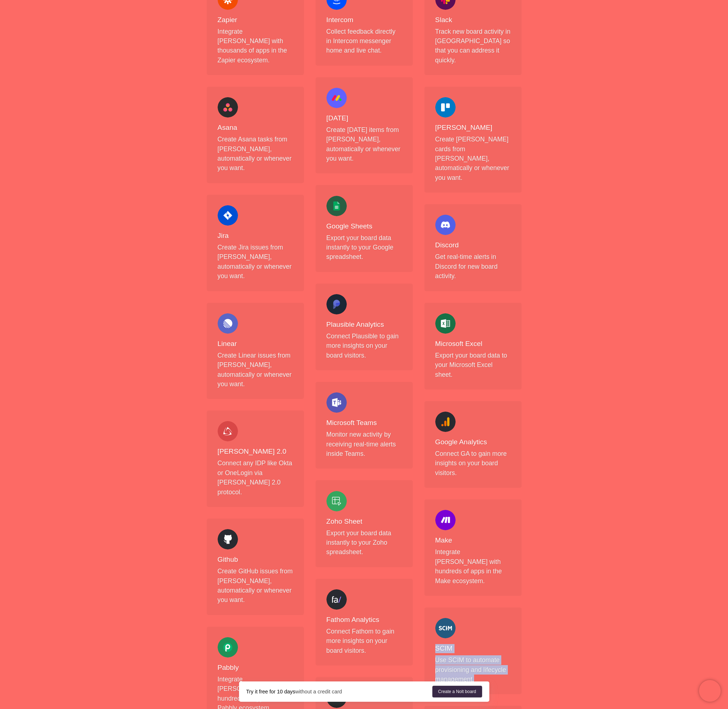 The image size is (728, 709). Describe the element at coordinates (364, 642) in the screenshot. I see `p: Connect Fathom to gain more insights on your board visitors.` at that location.